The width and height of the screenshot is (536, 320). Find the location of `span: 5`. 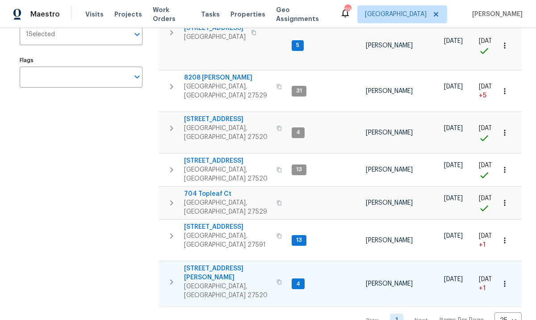

span: 5 is located at coordinates (298, 45).